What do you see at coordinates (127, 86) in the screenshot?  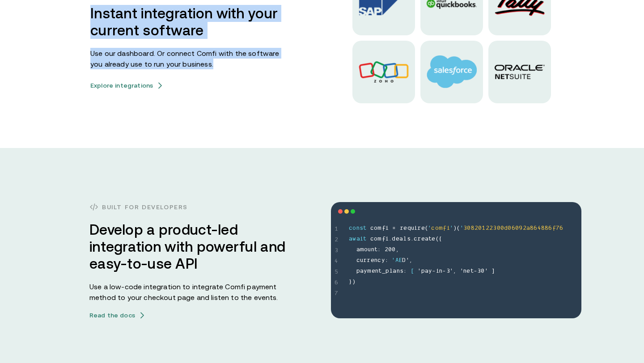 I see `button: Explore integrationsarrow icons` at bounding box center [127, 86].